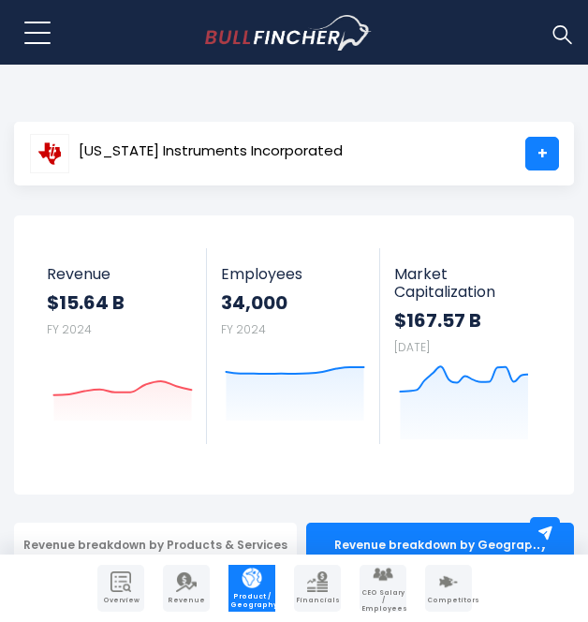 Image resolution: width=588 pixels, height=622 pixels. I want to click on span: Product / Geography, so click(252, 600).